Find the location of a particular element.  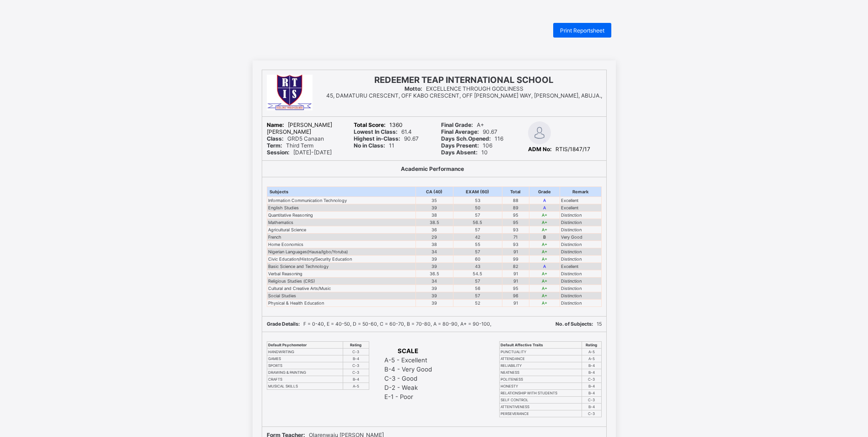

td: 99 is located at coordinates (515, 259).